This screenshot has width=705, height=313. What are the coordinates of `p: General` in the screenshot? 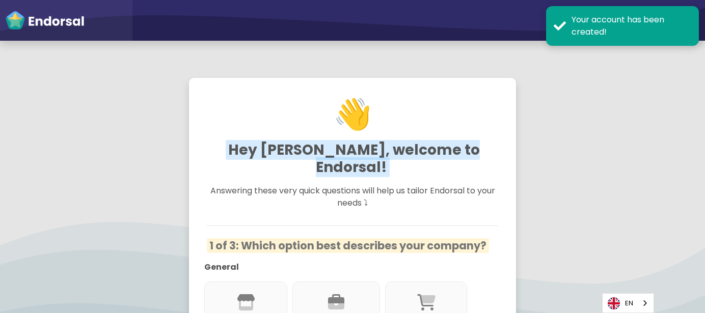 It's located at (345, 267).